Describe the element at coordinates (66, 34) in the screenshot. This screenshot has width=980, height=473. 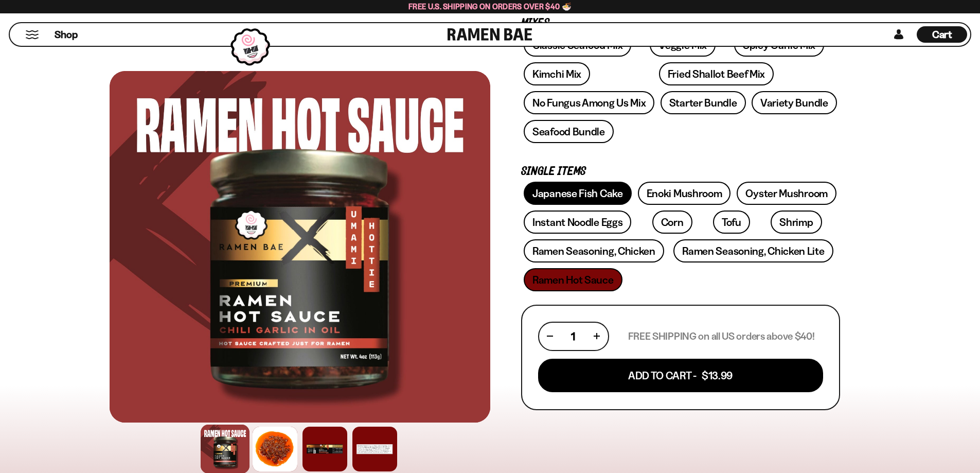
I see `span: Shop` at that location.